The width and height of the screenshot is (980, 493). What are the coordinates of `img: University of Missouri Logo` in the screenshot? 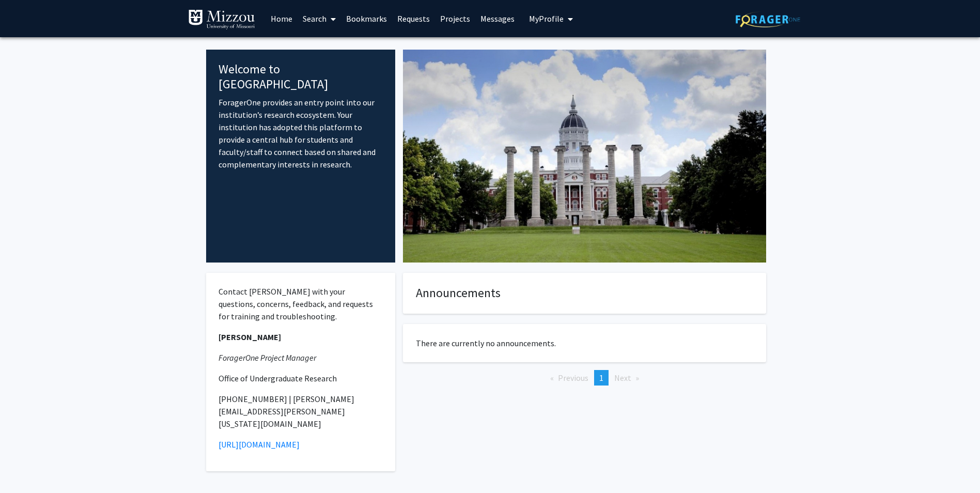 It's located at (222, 20).